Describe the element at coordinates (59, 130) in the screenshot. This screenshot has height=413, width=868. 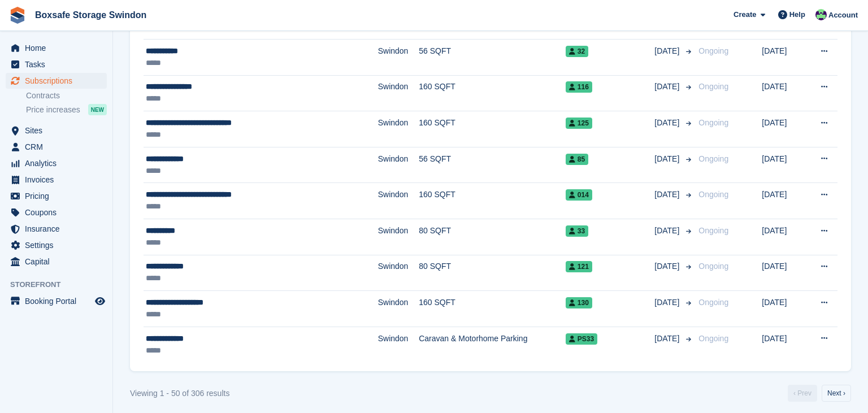
I see `span: Sites` at that location.